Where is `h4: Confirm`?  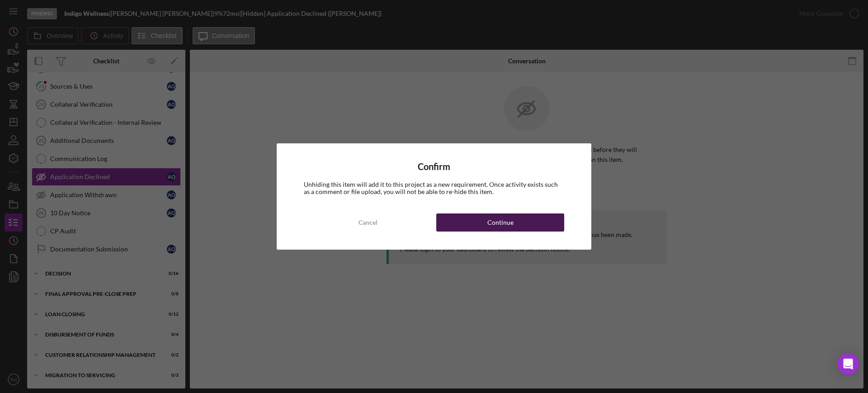 h4: Confirm is located at coordinates (434, 166).